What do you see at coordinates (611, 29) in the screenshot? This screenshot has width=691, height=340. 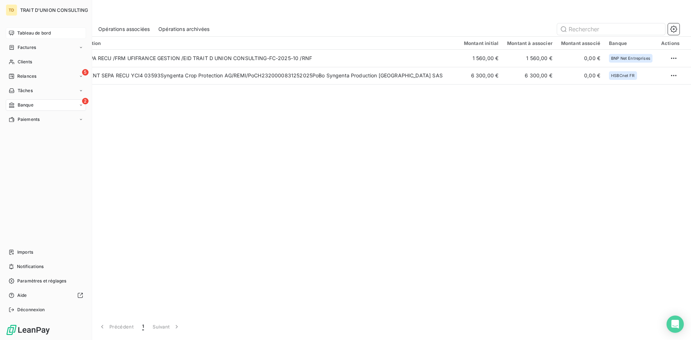 I see `input: Rechercher` at bounding box center [611, 29].